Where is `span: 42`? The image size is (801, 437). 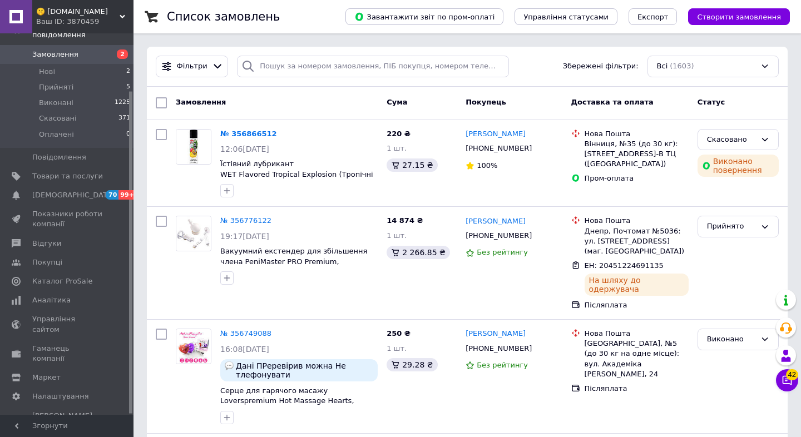 span: 42 is located at coordinates (792, 375).